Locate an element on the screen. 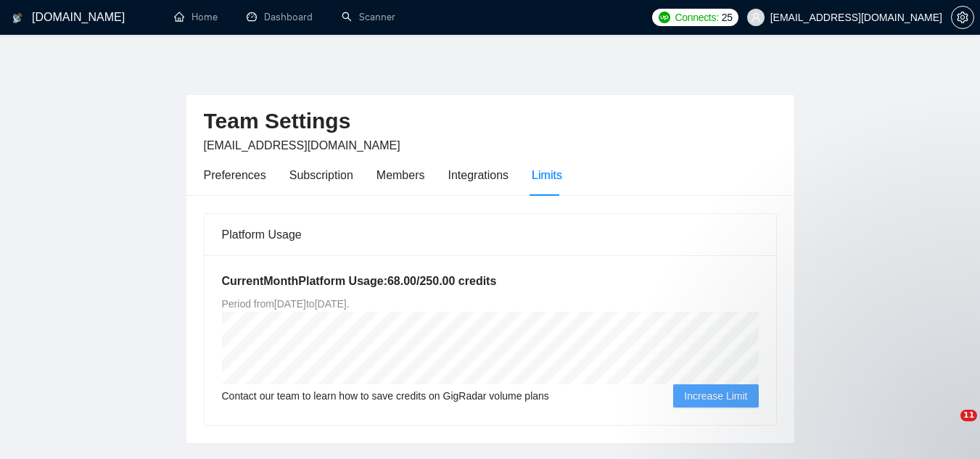  img: logo is located at coordinates (18, 19).